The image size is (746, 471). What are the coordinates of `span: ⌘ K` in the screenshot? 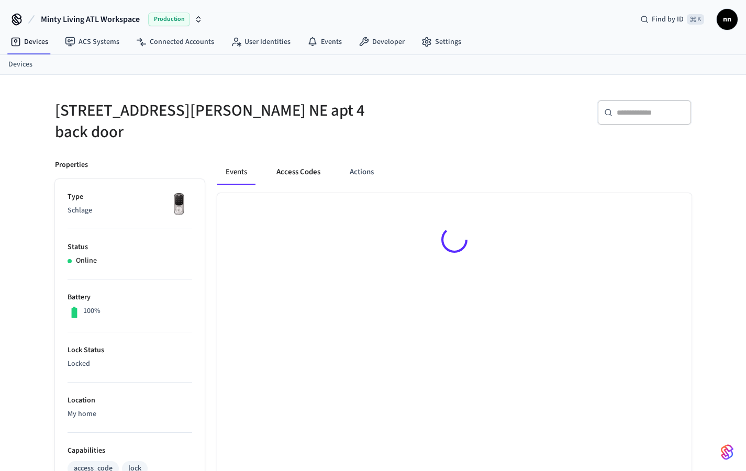 It's located at (695, 19).